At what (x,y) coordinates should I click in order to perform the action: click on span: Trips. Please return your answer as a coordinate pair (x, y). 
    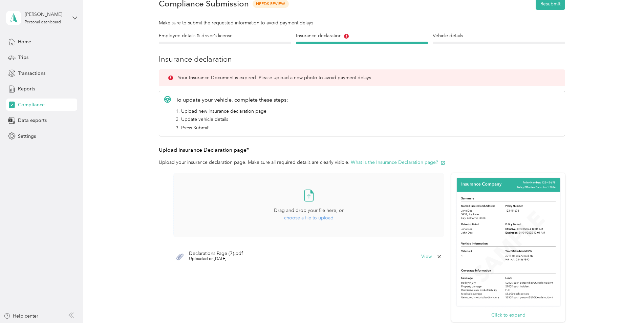
    Looking at the image, I should click on (23, 57).